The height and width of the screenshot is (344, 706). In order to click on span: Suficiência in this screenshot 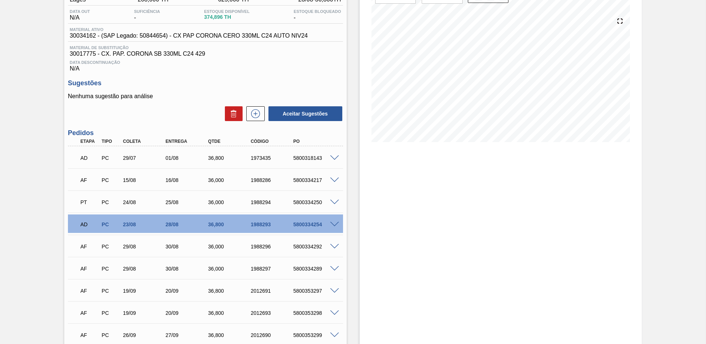, I will do `click(147, 11)`.